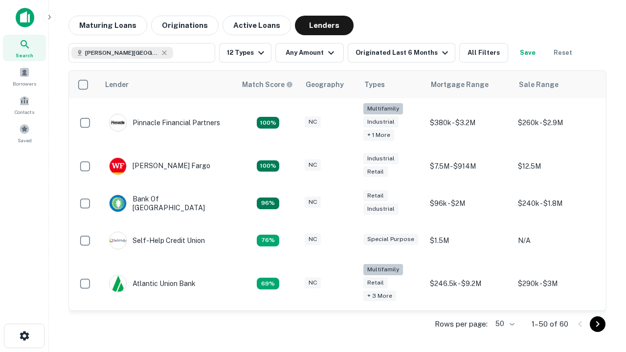 The width and height of the screenshot is (626, 352). Describe the element at coordinates (403, 53) in the screenshot. I see `div: Originated Last 6 Months` at that location.